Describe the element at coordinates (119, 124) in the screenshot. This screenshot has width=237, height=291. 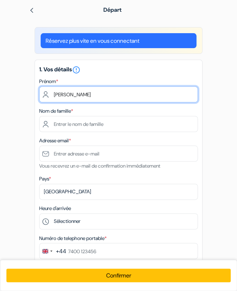
I see `input: Entrer le nom de famille` at that location.